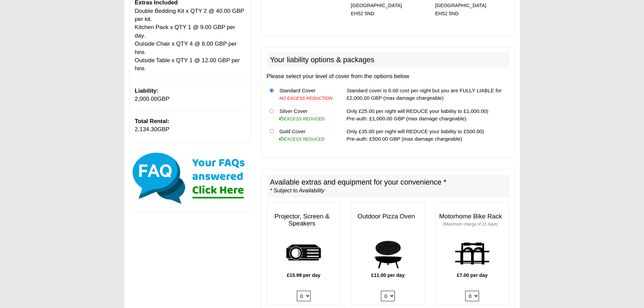 The width and height of the screenshot is (644, 308). I want to click on img: Click here for our most common FAQs, so click(190, 178).